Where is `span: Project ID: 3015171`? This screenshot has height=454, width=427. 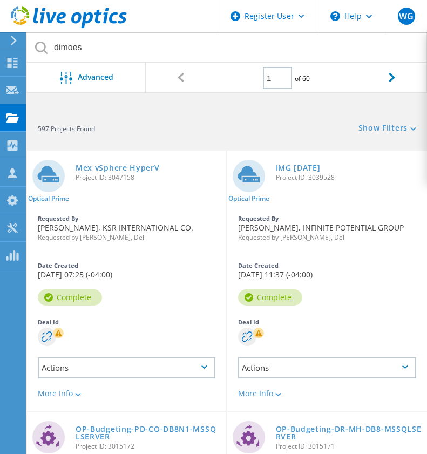 span: Project ID: 3015171 is located at coordinates (349, 447).